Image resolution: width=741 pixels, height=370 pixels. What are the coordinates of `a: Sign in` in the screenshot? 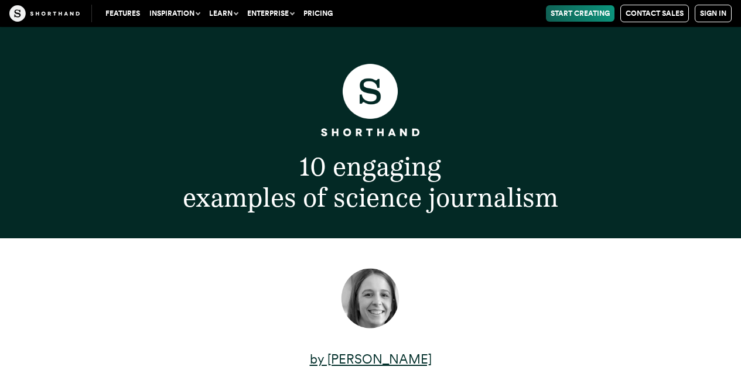 It's located at (713, 13).